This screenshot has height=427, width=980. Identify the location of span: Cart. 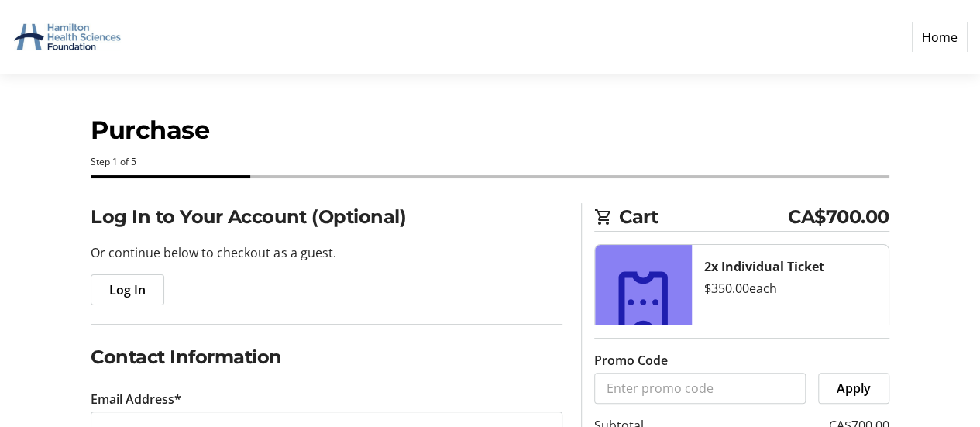
(703, 217).